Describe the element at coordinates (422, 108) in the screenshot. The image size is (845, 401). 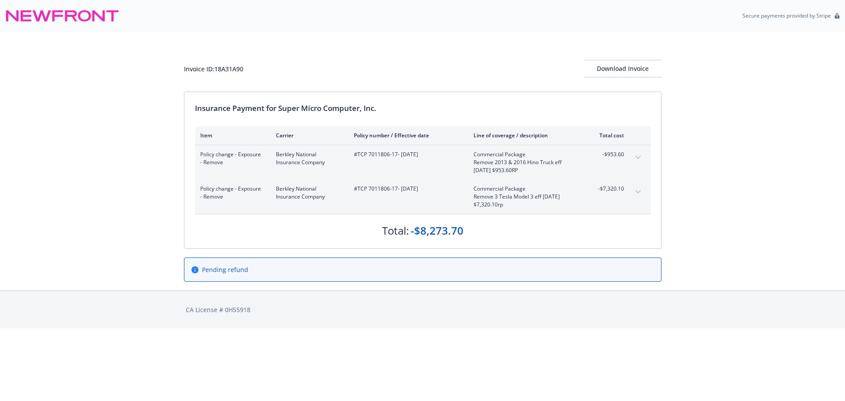
I see `div: Insurance Payment for Super Micro Computer, Inc.` at that location.